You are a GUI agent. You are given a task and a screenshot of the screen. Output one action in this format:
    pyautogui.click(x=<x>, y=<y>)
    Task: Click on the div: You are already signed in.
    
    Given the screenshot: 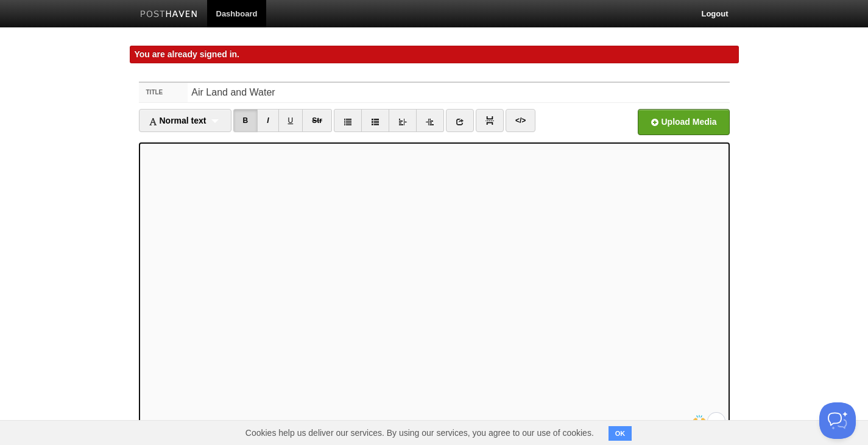 What is the action you would take?
    pyautogui.click(x=434, y=54)
    